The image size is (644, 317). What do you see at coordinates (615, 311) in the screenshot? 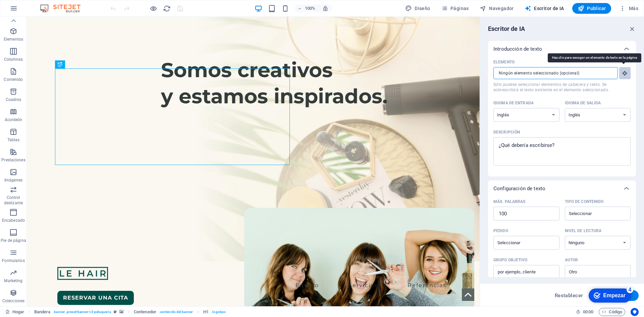
I see `font: Código` at bounding box center [615, 311].